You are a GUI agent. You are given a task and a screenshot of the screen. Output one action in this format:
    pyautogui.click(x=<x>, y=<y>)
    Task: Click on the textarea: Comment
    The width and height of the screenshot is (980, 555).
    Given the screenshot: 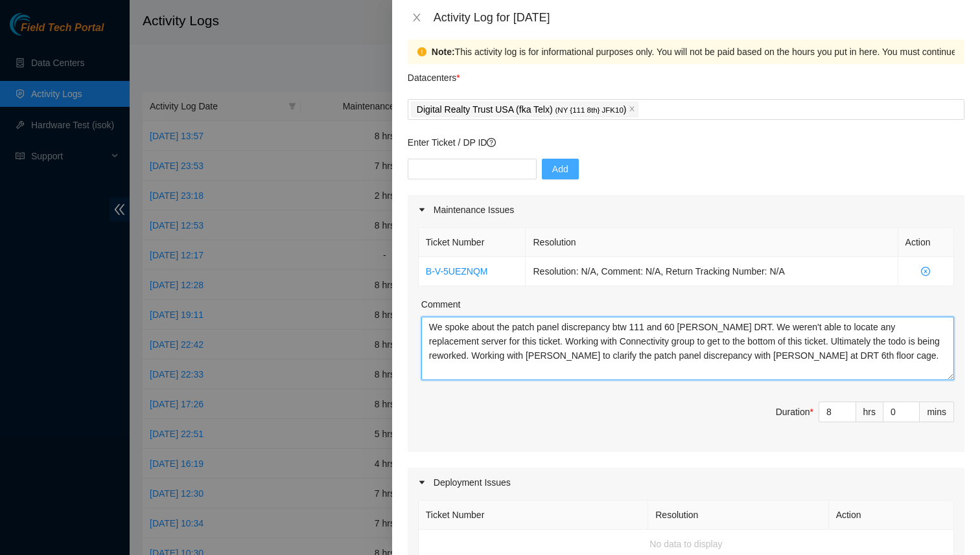 What is the action you would take?
    pyautogui.click(x=688, y=348)
    